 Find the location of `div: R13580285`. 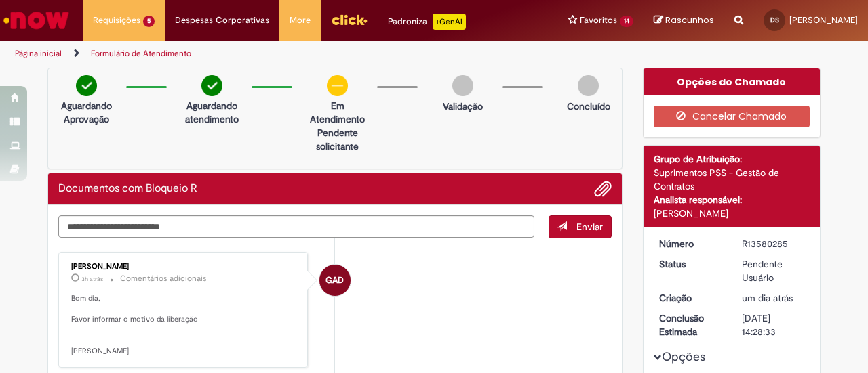

div: R13580285 is located at coordinates (772, 244).